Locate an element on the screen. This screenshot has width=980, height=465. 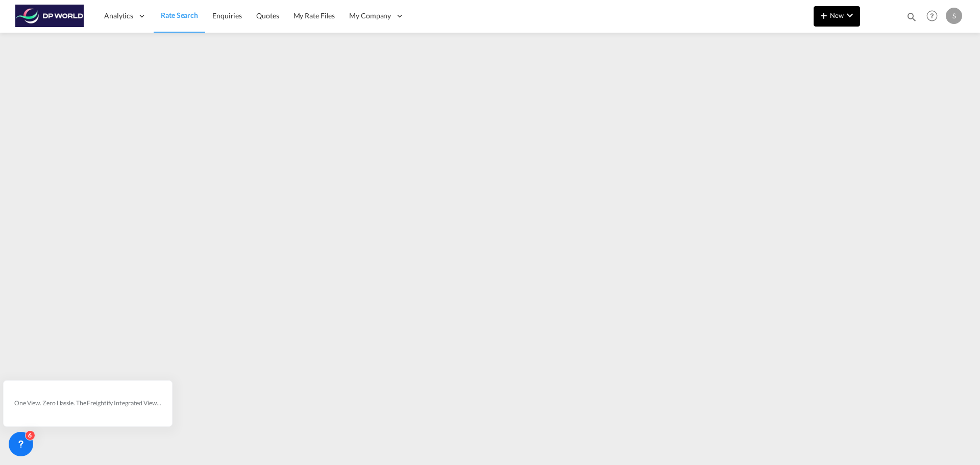
span: My Rate Files is located at coordinates (314, 15).